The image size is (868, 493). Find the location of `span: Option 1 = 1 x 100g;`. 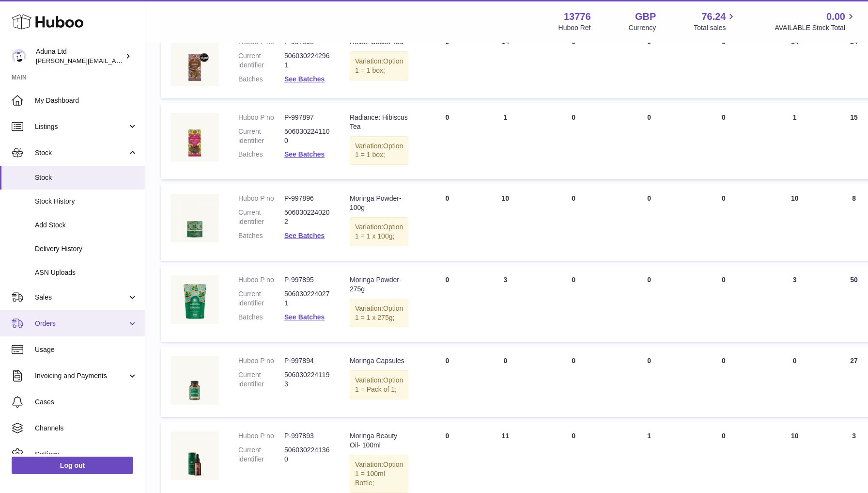

span: Option 1 = 1 x 100g; is located at coordinates (379, 231).